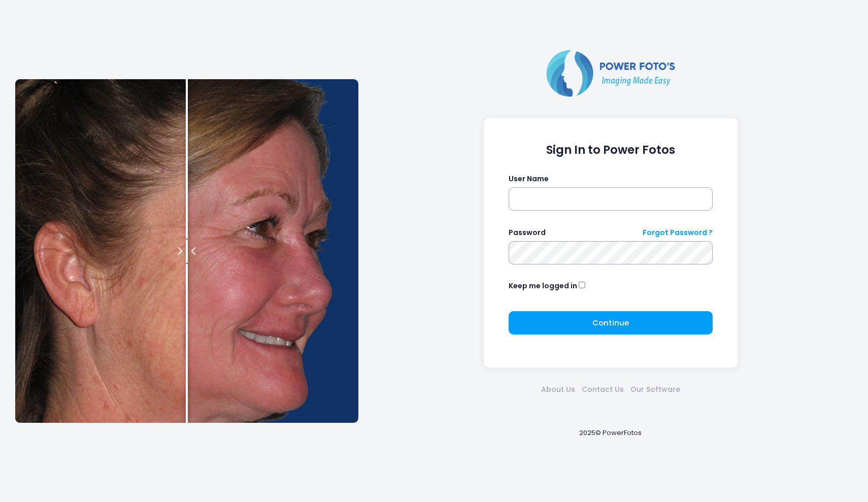 The image size is (868, 502). Describe the element at coordinates (558, 389) in the screenshot. I see `a: About Us` at that location.